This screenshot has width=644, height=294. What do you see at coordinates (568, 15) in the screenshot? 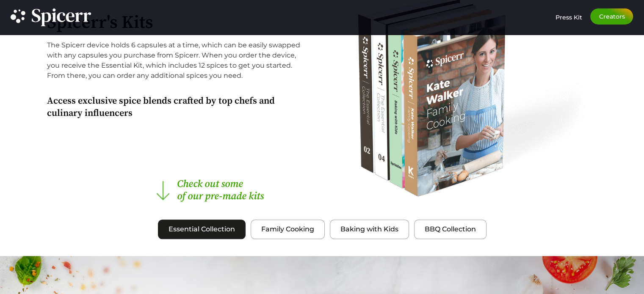
I see `a: Press Kit` at bounding box center [568, 15].